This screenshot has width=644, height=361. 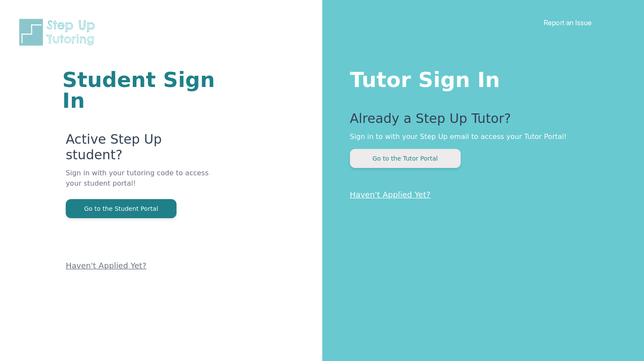 What do you see at coordinates (140, 90) in the screenshot?
I see `h1: Student Sign In` at bounding box center [140, 90].